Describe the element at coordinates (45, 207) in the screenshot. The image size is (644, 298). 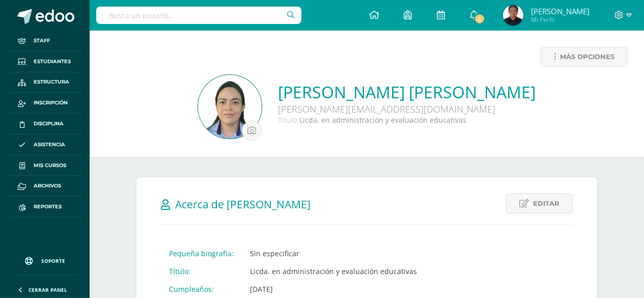
I see `a: Reportes` at that location.